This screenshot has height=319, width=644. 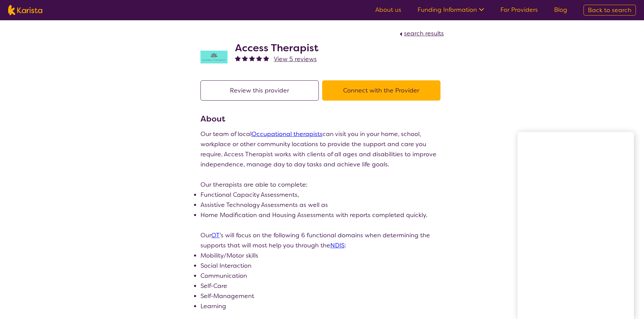 What do you see at coordinates (276, 48) in the screenshot?
I see `h2: Access Therapist` at bounding box center [276, 48].